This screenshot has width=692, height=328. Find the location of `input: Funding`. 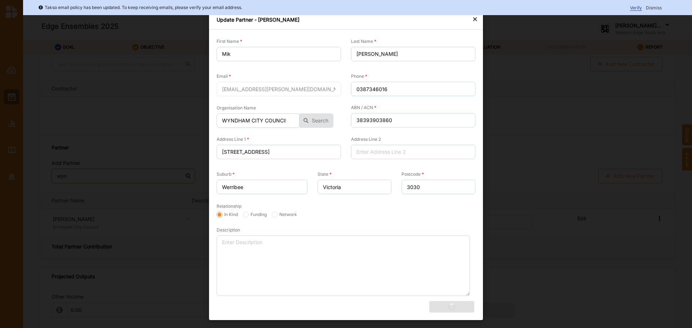

input: Funding is located at coordinates (246, 215).